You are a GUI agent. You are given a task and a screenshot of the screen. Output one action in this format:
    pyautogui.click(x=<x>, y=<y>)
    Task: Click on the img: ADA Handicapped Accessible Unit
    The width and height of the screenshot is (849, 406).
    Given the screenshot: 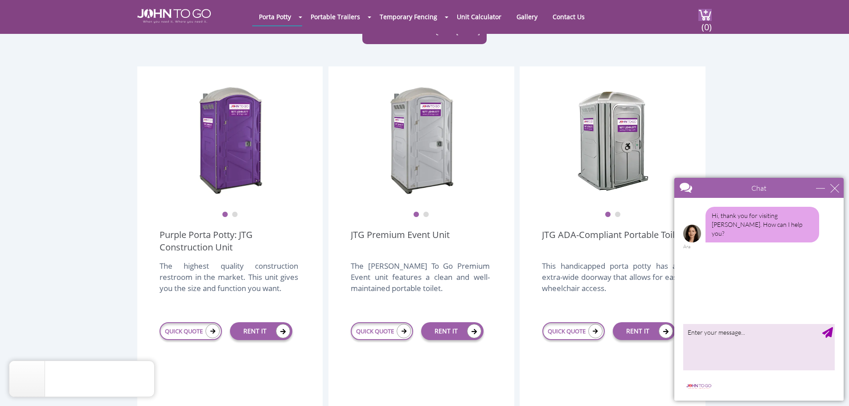 What is the action you would take?
    pyautogui.click(x=613, y=140)
    